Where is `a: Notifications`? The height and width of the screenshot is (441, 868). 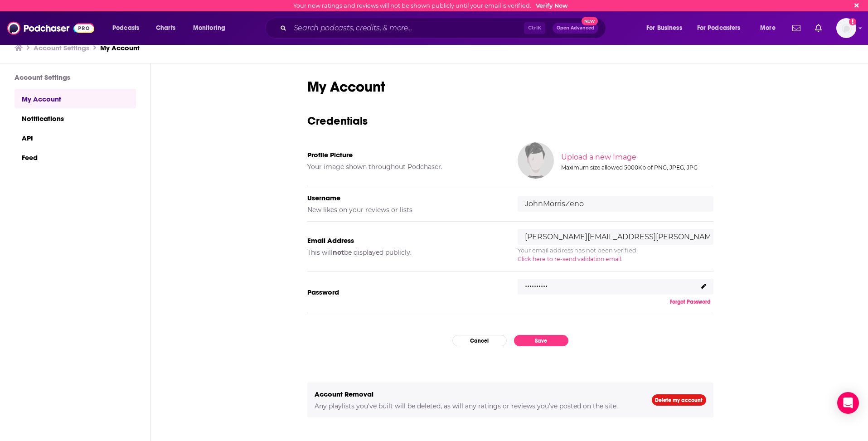 a: Notifications is located at coordinates (75, 118).